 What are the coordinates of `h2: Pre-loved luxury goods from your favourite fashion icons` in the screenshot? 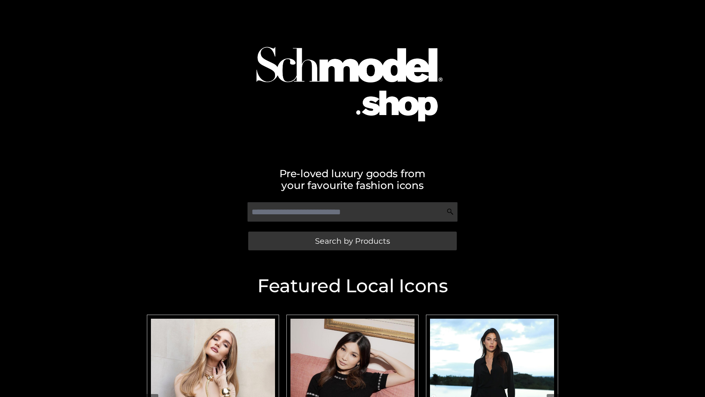 It's located at (353, 179).